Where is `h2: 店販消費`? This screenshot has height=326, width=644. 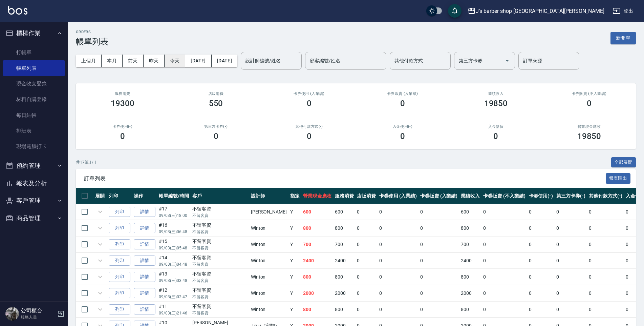 h2: 店販消費 is located at coordinates (216, 94).